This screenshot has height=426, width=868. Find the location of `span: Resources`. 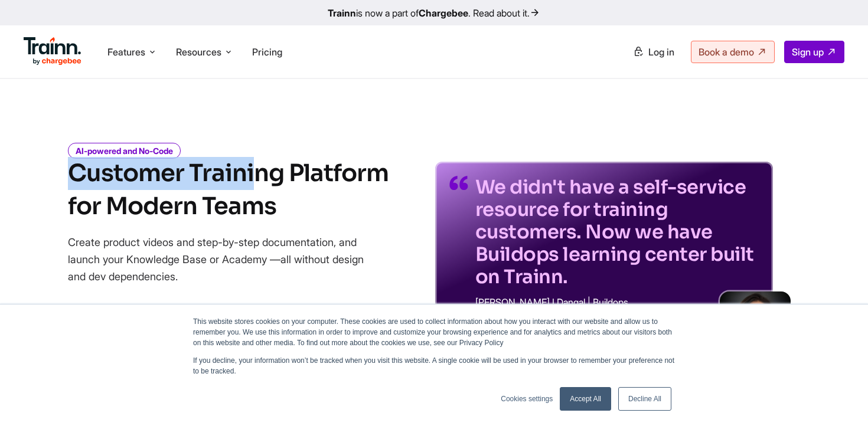

span: Resources is located at coordinates (198, 52).